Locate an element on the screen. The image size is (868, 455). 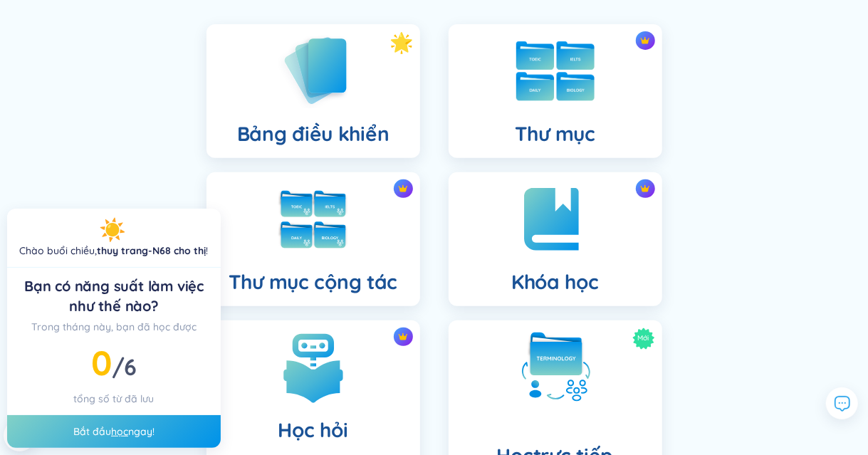
font: Thư mục cộng tác is located at coordinates (313, 281).